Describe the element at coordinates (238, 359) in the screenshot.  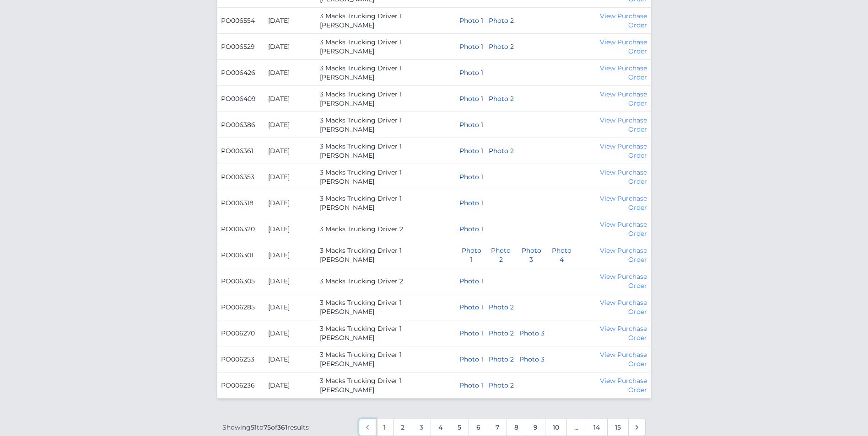
I see `a: PO006253` at that location.